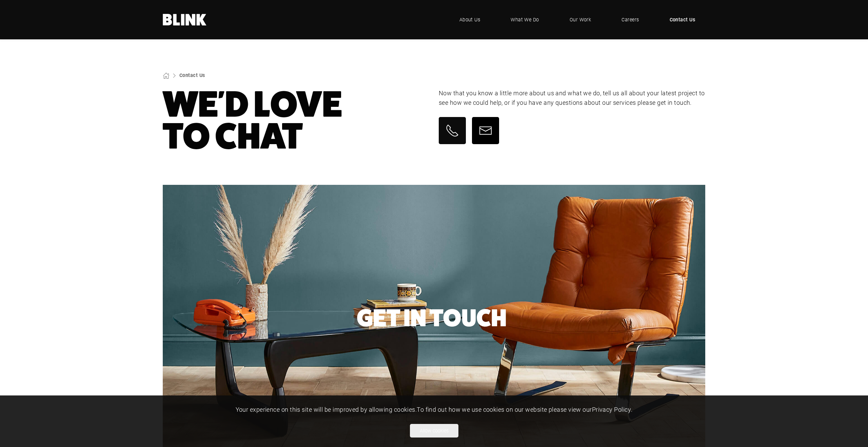 This screenshot has width=868, height=447. Describe the element at coordinates (434, 409) in the screenshot. I see `span: Your experience on this site will be improved by allowing cookies. To find out how we use cookies...` at that location.